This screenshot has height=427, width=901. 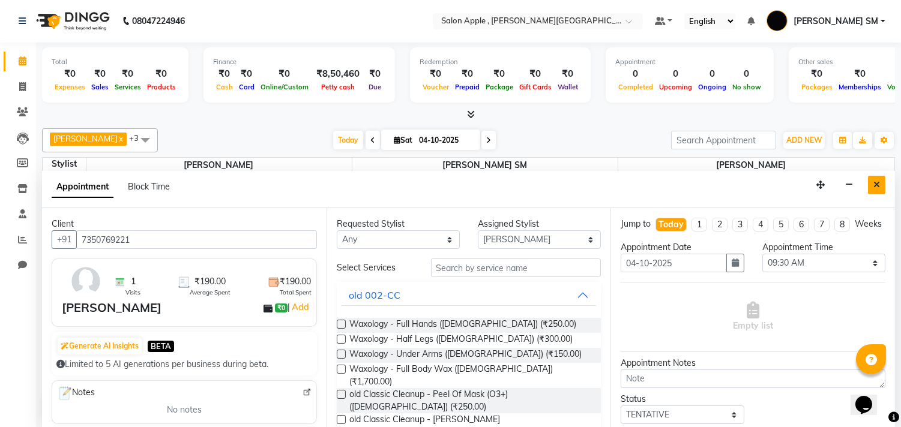 What do you see at coordinates (876, 185) in the screenshot?
I see `button: Close` at bounding box center [876, 185].